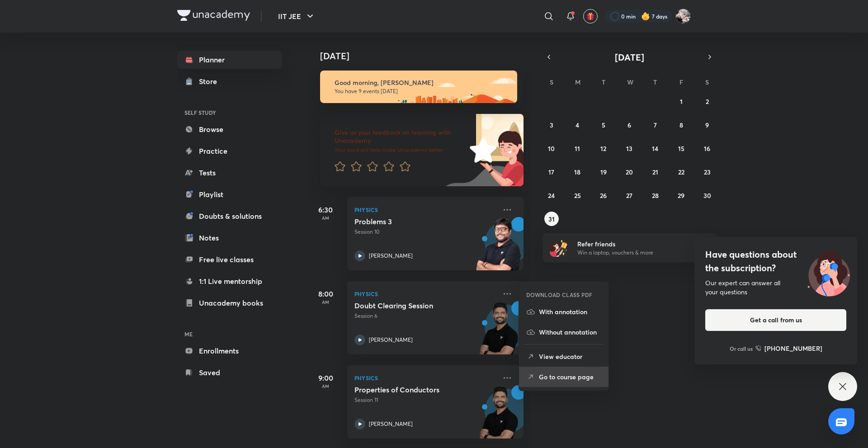  Describe the element at coordinates (325, 386) in the screenshot. I see `p: AM` at that location.